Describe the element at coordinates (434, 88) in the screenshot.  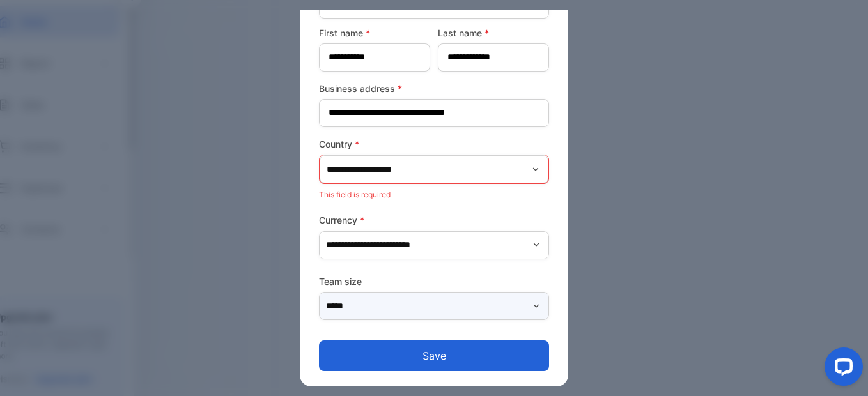
I see `label: Business address` at that location.